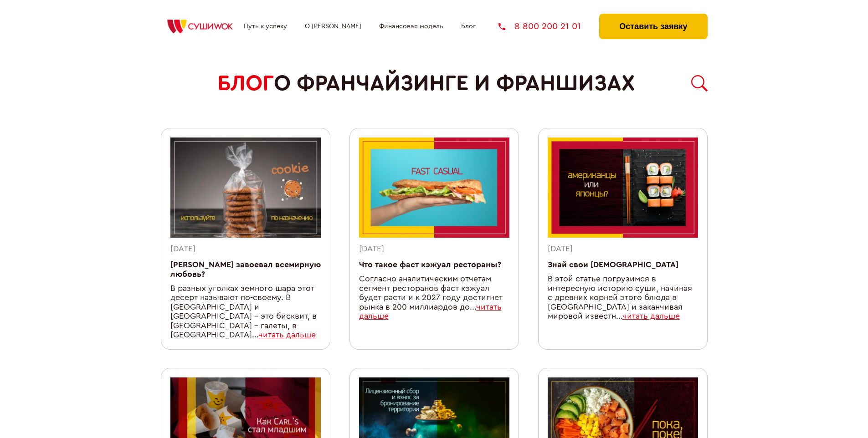 This screenshot has height=438, width=868. I want to click on a: Блог, so click(469, 26).